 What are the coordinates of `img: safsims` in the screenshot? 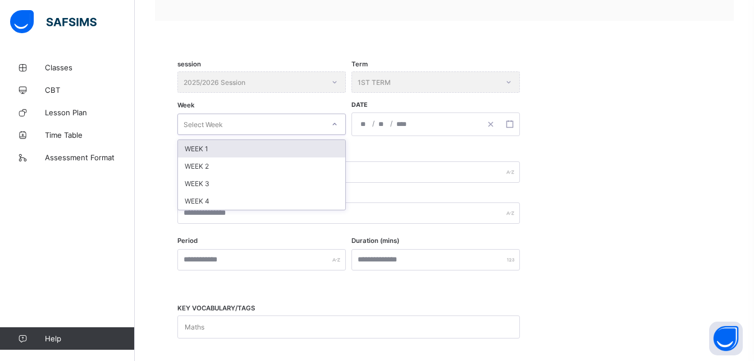 It's located at (53, 22).